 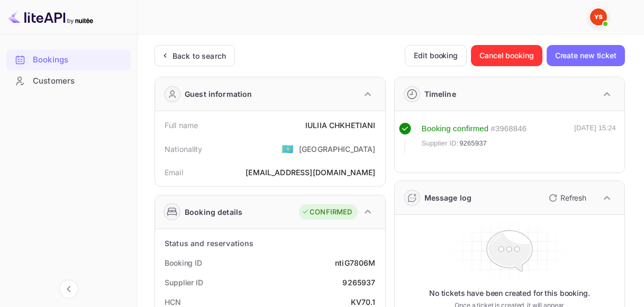 What do you see at coordinates (184, 149) in the screenshot?
I see `div: Nationality` at bounding box center [184, 149].